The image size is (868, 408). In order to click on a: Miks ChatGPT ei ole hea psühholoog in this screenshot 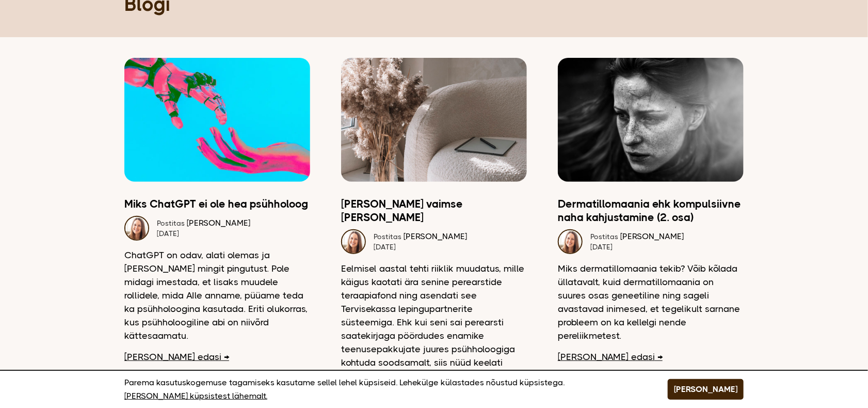, I will do `click(217, 204)`.